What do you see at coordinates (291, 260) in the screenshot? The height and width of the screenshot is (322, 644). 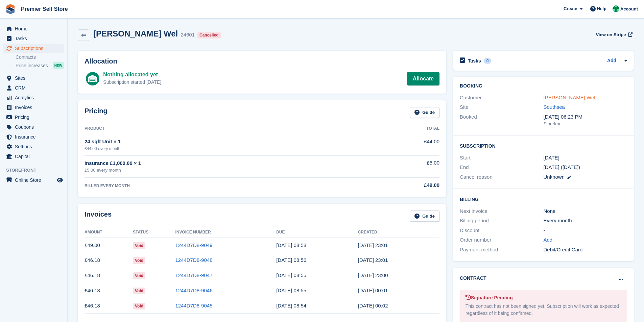 I see `time: 2025-02-12 08:56:39 UTC` at bounding box center [291, 260].